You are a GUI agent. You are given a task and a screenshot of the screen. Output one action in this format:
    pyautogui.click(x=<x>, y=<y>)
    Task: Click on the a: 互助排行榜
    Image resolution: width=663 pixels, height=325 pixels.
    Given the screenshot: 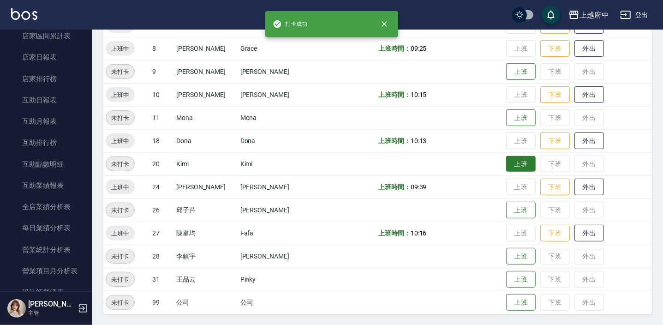 What is the action you would take?
    pyautogui.click(x=46, y=143)
    